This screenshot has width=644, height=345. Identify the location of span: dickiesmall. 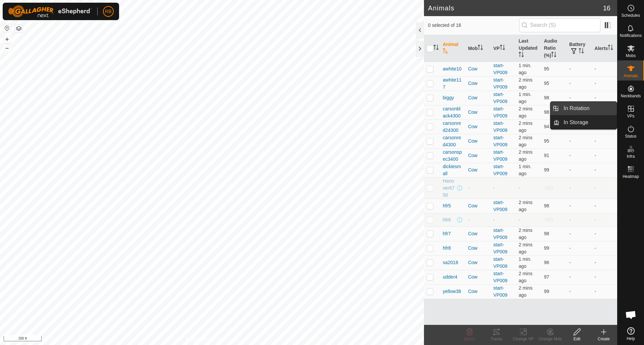
(452, 170).